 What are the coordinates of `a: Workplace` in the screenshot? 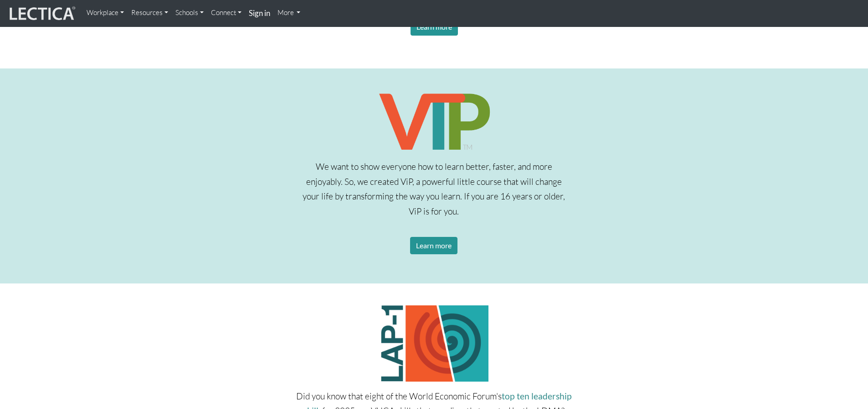 It's located at (105, 13).